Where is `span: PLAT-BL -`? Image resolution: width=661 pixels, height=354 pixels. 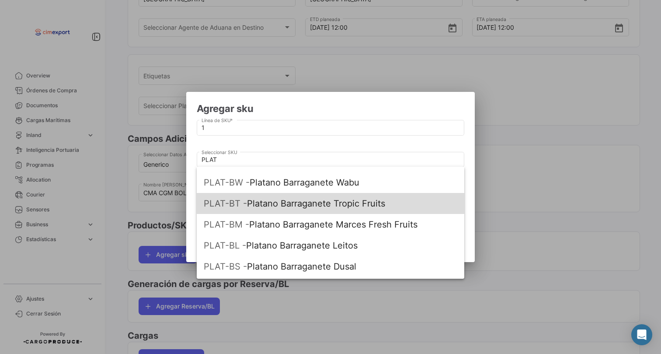
span: PLAT-BL - is located at coordinates (225, 245).